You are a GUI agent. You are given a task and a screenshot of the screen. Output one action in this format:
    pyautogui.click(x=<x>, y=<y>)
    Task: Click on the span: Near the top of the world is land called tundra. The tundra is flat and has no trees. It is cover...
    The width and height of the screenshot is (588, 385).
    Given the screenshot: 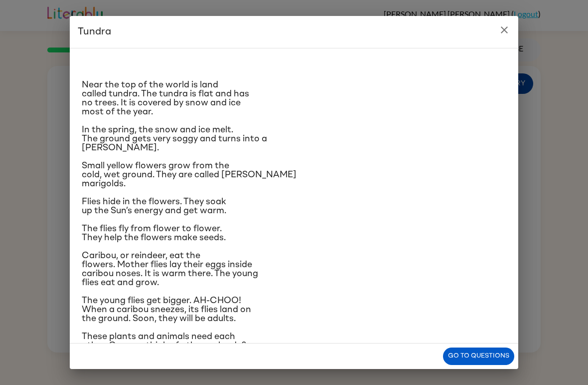 What is the action you would take?
    pyautogui.click(x=166, y=99)
    